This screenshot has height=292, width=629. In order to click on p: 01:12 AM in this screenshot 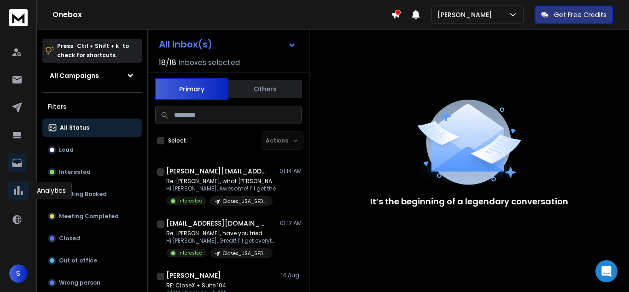, I will do `click(291, 223)`.